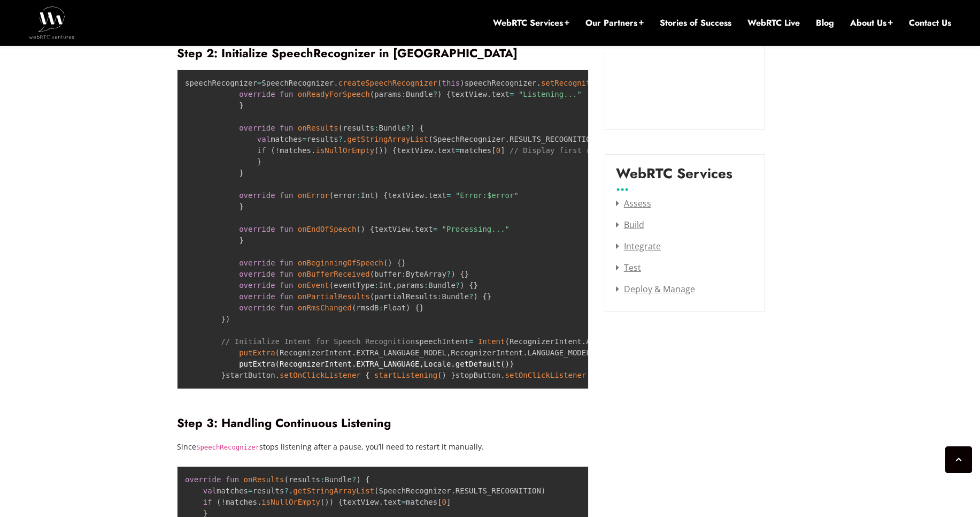 The width and height of the screenshot is (980, 517). What do you see at coordinates (334, 274) in the screenshot?
I see `span: onBufferReceived` at bounding box center [334, 274].